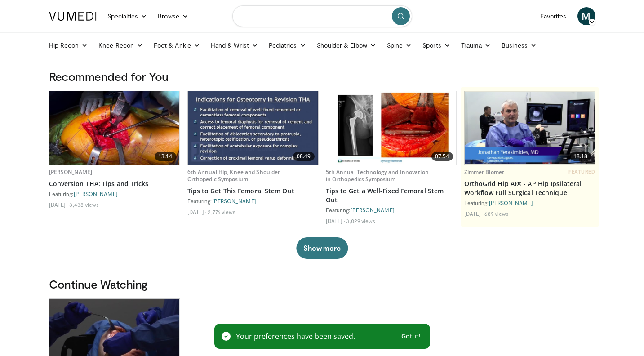 The width and height of the screenshot is (644, 356). I want to click on a: Foot & Ankle, so click(177, 45).